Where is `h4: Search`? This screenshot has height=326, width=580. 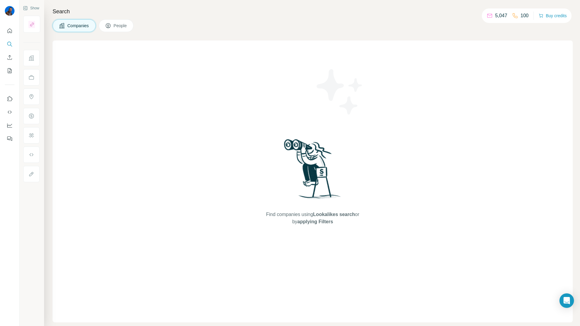
h4: Search is located at coordinates (313, 11).